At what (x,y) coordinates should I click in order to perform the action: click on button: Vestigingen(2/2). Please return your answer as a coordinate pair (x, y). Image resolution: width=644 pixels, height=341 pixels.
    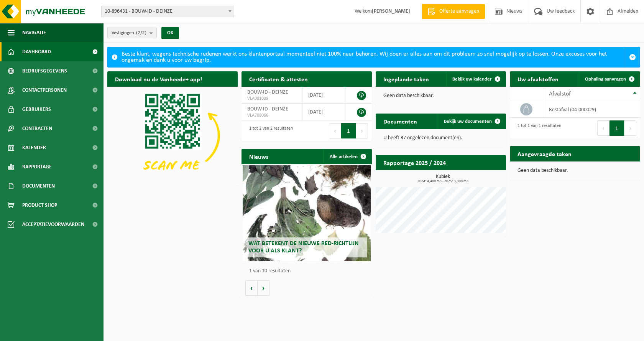
    Looking at the image, I should click on (132, 33).